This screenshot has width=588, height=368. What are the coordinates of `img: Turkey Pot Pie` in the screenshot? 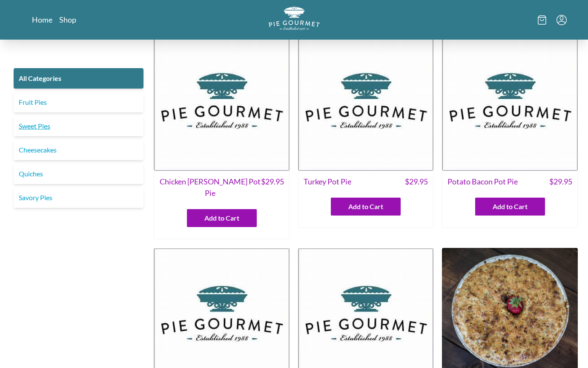 It's located at (366, 103).